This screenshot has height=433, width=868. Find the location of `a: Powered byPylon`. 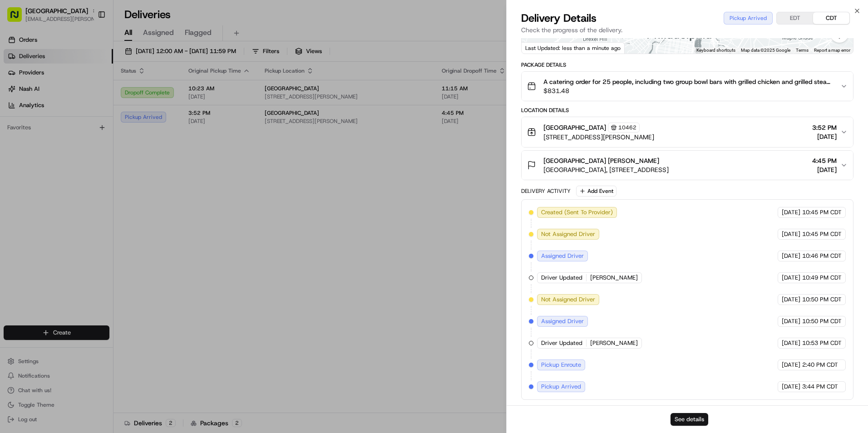

a: Powered byPylon is located at coordinates (87, 228).